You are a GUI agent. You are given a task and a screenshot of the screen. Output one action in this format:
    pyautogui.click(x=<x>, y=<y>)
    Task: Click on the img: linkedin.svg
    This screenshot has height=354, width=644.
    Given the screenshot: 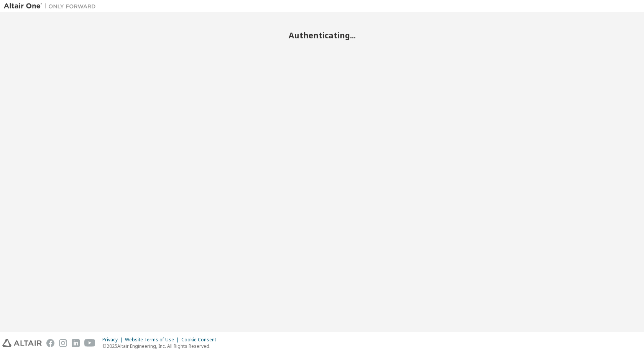 What is the action you would take?
    pyautogui.click(x=75, y=343)
    